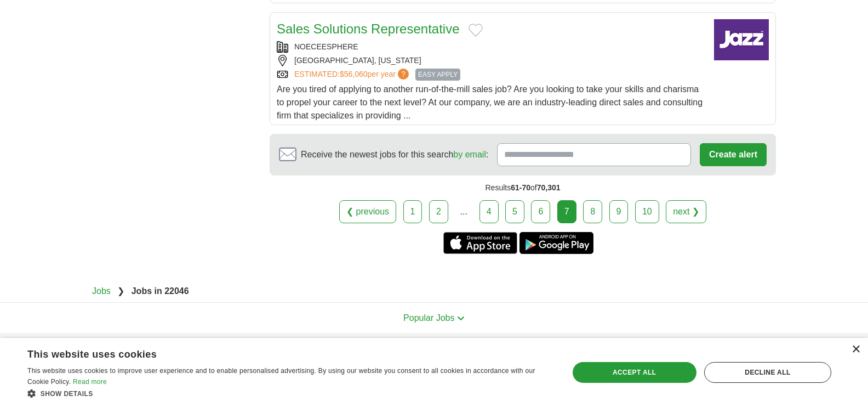  What do you see at coordinates (67, 394) in the screenshot?
I see `span: Show details` at bounding box center [67, 394].